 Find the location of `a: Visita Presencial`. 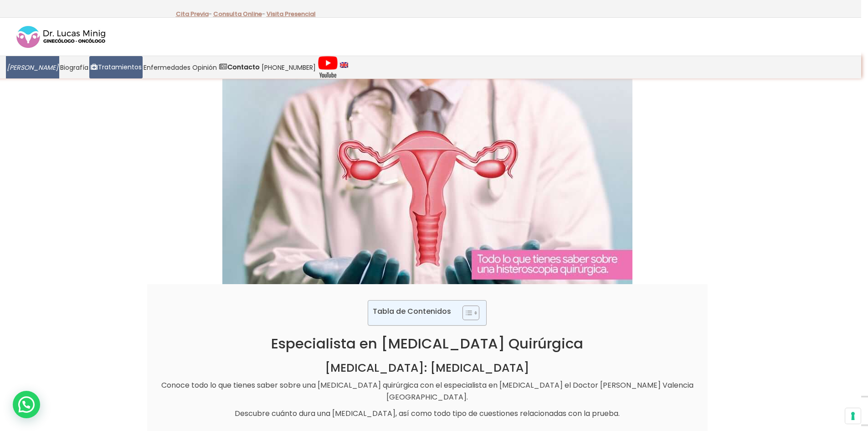

a: Visita Presencial is located at coordinates (291, 14).